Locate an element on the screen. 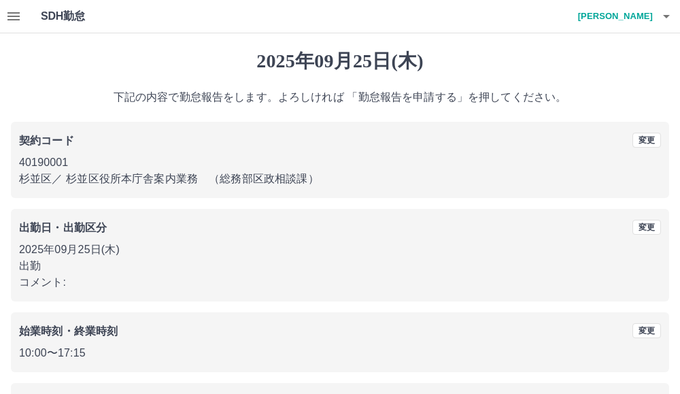  p: 杉並区 ／ 杉並区役所本庁舎案内業務 （総務部区政相談課） is located at coordinates (340, 179).